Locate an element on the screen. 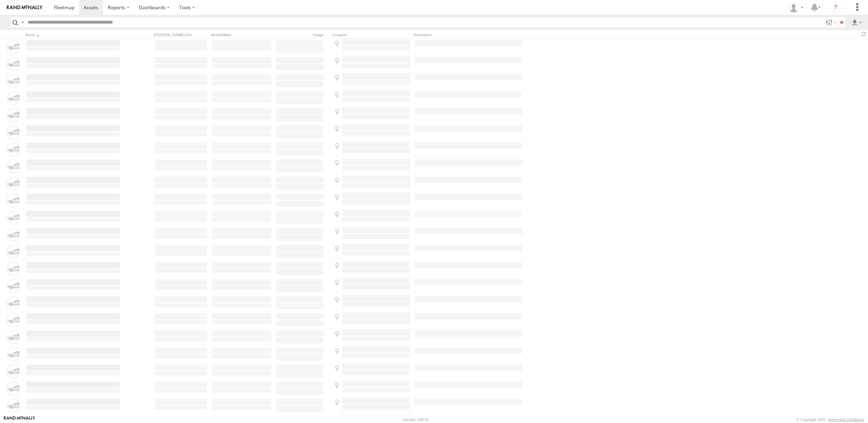 The image size is (868, 423). a: Visit our Website is located at coordinates (19, 420).